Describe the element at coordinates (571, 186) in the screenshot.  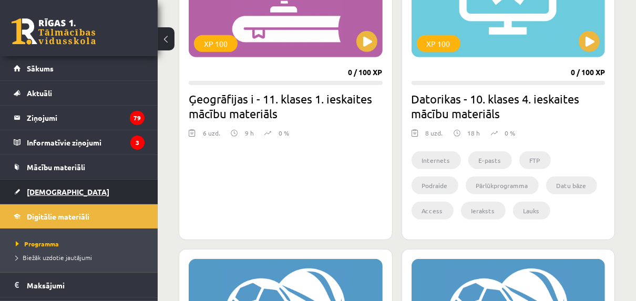
I see `li: Datu bāze` at that location.